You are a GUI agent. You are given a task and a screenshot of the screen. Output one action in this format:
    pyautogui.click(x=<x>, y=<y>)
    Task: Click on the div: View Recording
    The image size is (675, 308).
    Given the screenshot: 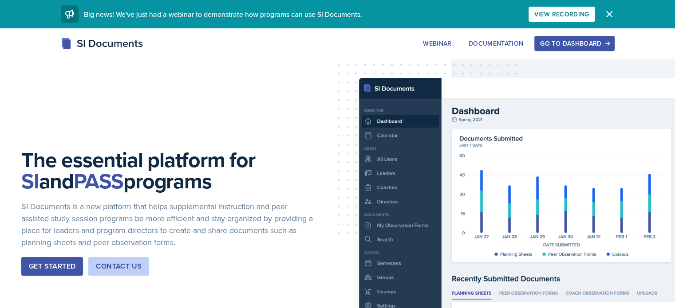 What is the action you would take?
    pyautogui.click(x=561, y=14)
    